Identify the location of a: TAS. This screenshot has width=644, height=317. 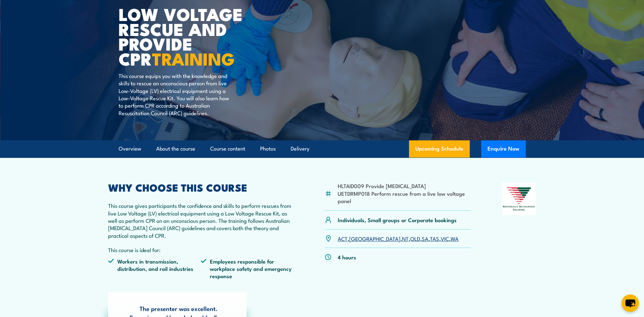
(434, 238).